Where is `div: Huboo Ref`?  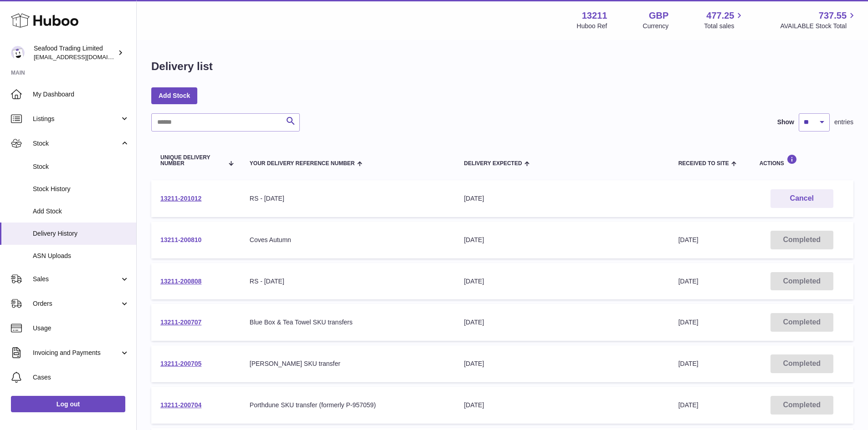 div: Huboo Ref is located at coordinates (592, 26).